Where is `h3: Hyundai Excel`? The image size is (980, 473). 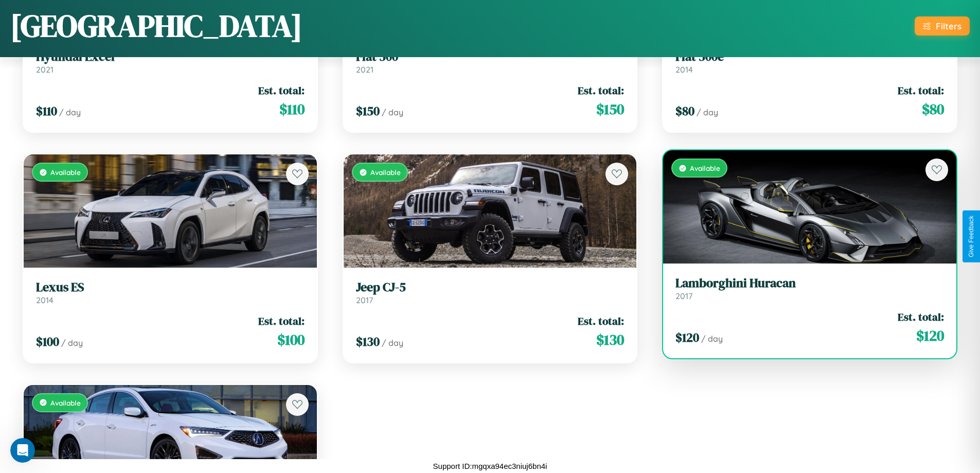
h3: Hyundai Excel is located at coordinates (170, 57).